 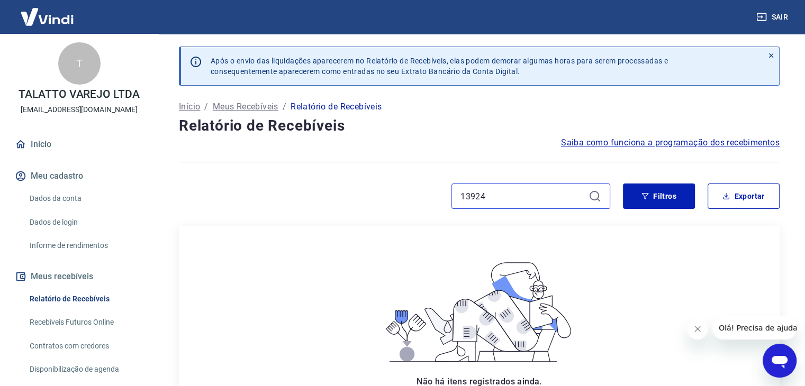 I want to click on span: Olá! Precisa de ajuda?, so click(x=48, y=12).